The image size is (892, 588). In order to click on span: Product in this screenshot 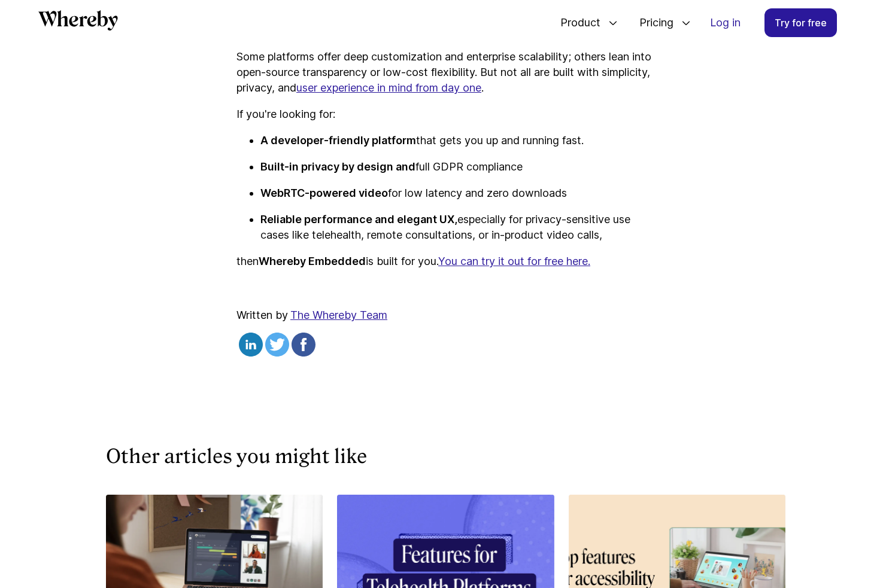, I will do `click(576, 23)`.